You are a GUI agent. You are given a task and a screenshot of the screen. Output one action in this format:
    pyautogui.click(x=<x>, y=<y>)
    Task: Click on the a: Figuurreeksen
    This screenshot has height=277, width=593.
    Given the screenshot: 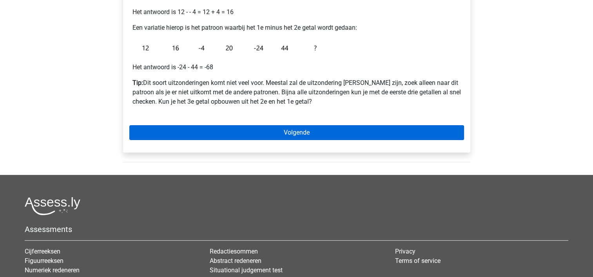 What is the action you would take?
    pyautogui.click(x=44, y=261)
    